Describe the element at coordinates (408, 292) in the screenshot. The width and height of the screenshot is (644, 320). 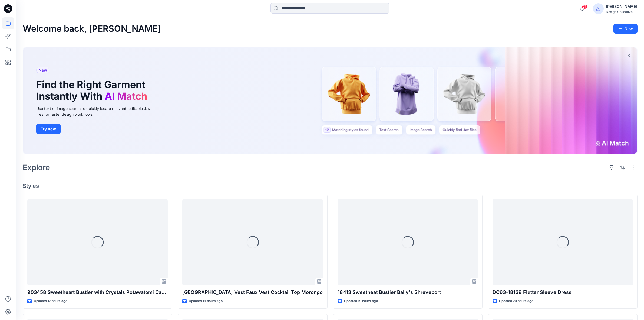
I see `p: 18413 Sweetheat Bustier Bally's Shreveport` at that location.